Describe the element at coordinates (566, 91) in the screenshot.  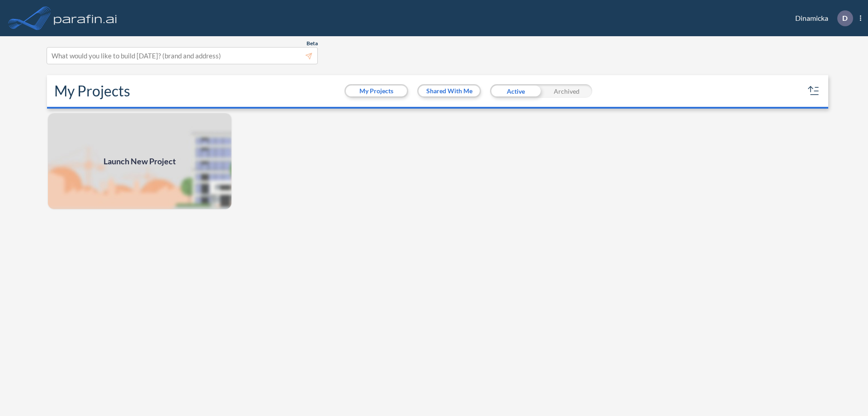
I see `div: Archived` at that location.